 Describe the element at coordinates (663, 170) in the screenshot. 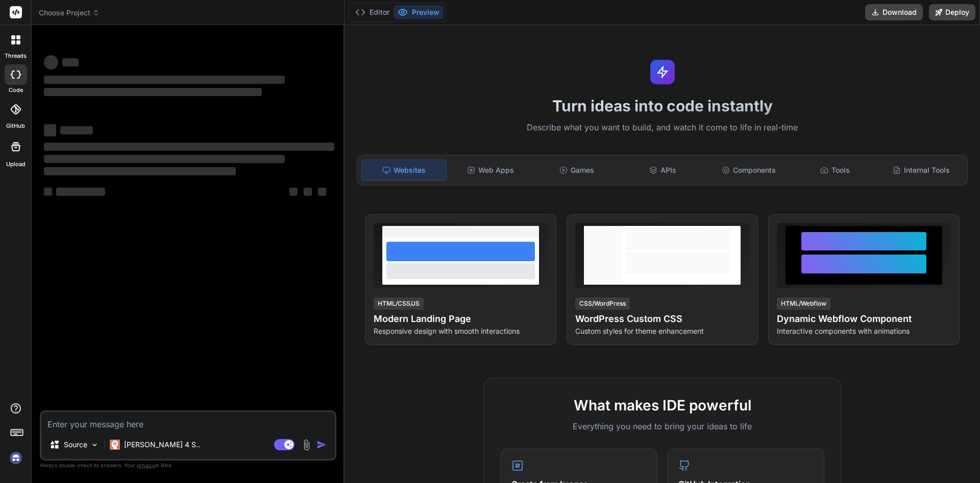

I see `div: APIs` at that location.